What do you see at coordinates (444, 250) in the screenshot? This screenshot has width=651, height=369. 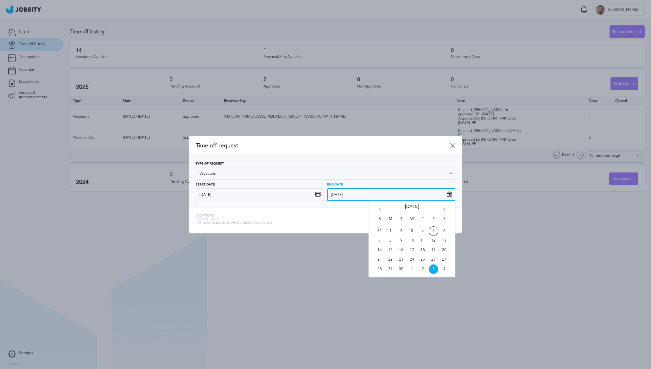 I see `span: Sat Sep 20 2025` at bounding box center [444, 250].